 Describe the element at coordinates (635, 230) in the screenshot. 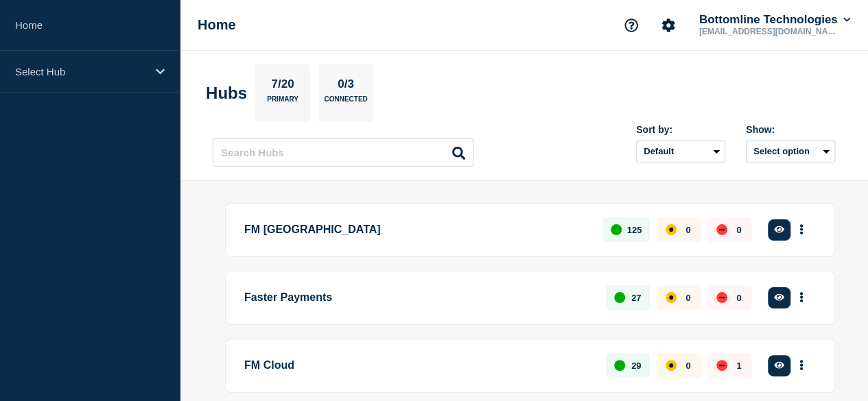

I see `p: 125` at that location.